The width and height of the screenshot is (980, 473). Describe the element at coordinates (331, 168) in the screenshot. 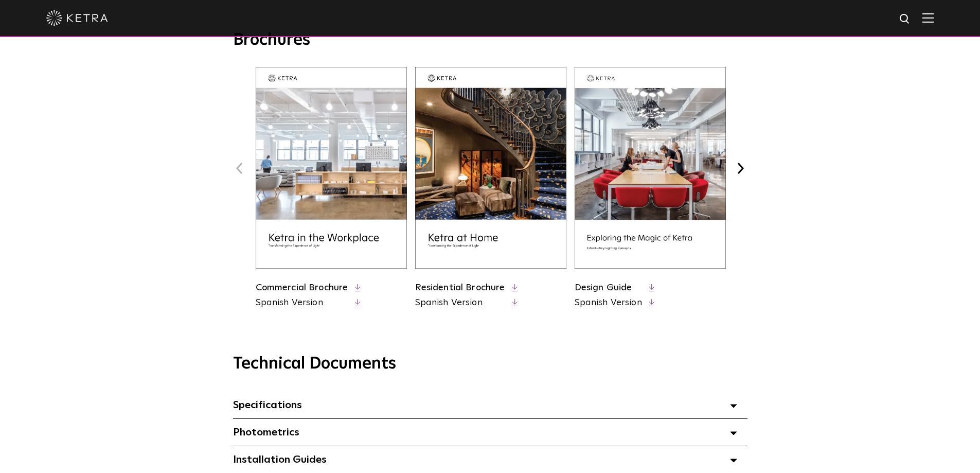

I see `img: commercial_brochure_thumbnail` at that location.